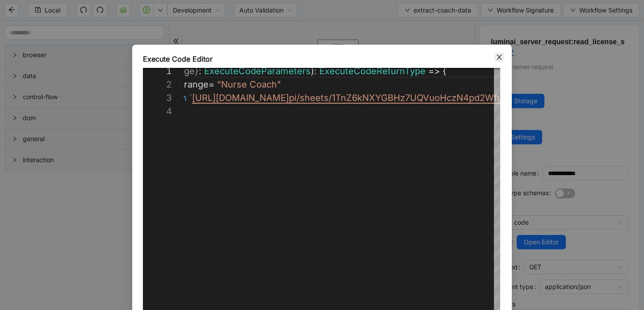  Describe the element at coordinates (157, 111) in the screenshot. I see `div: 4` at that location.